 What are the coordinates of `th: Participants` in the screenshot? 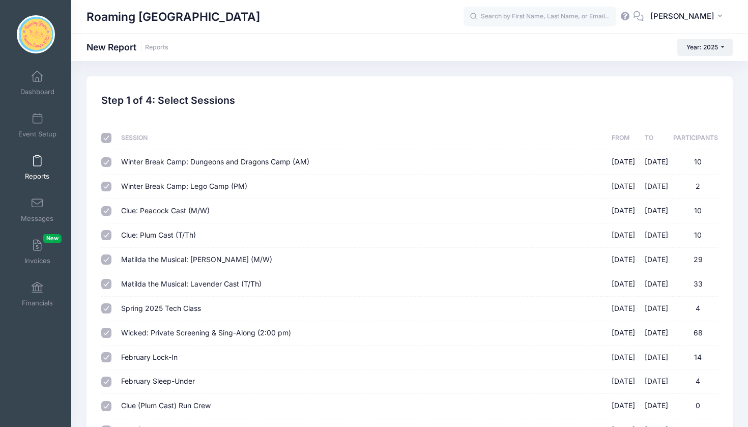 It's located at (696, 138).